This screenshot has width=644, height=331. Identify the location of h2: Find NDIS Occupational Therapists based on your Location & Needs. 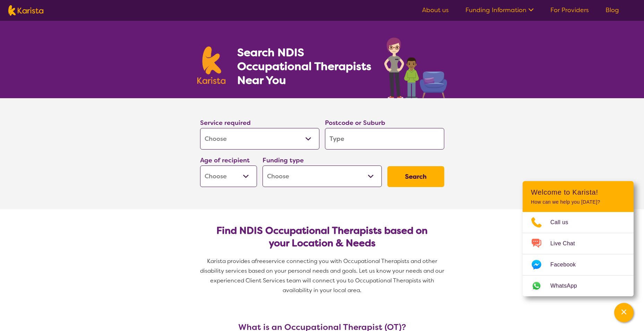
(322, 237).